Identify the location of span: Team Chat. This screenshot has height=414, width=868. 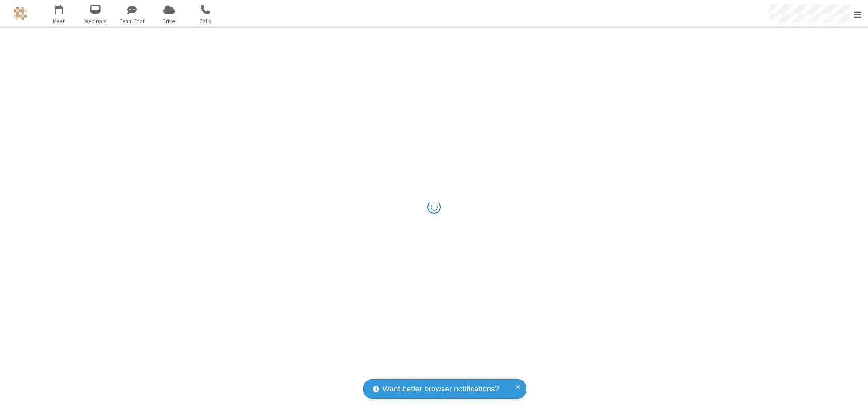
(132, 21).